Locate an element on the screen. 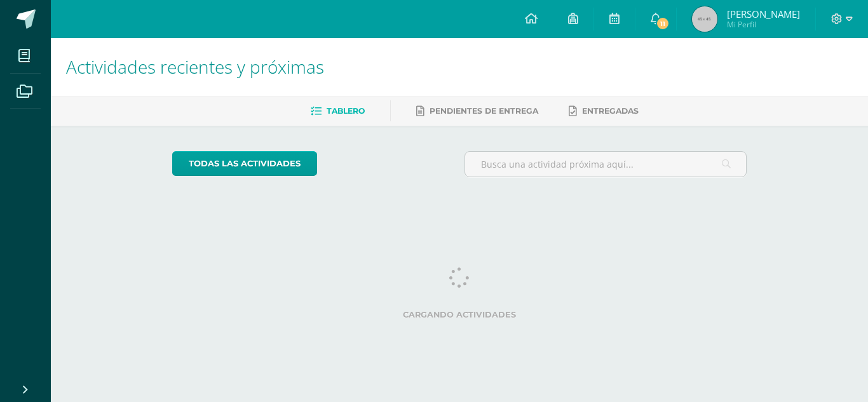 The width and height of the screenshot is (868, 402). img: 45x45 is located at coordinates (705, 19).